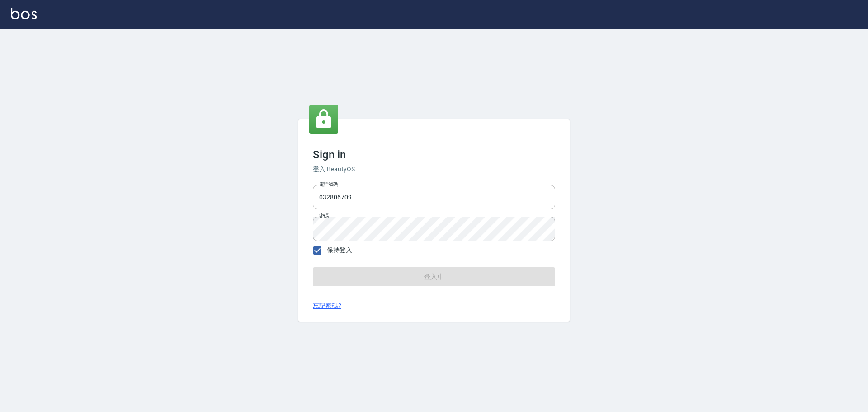 This screenshot has width=868, height=412. I want to click on h3: Sign in, so click(434, 155).